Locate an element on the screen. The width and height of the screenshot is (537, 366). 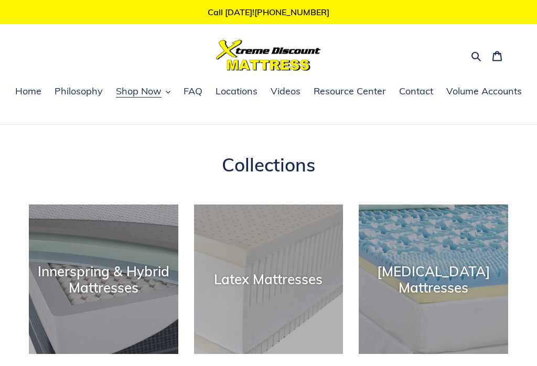
span: Volume Accounts is located at coordinates (484, 91).